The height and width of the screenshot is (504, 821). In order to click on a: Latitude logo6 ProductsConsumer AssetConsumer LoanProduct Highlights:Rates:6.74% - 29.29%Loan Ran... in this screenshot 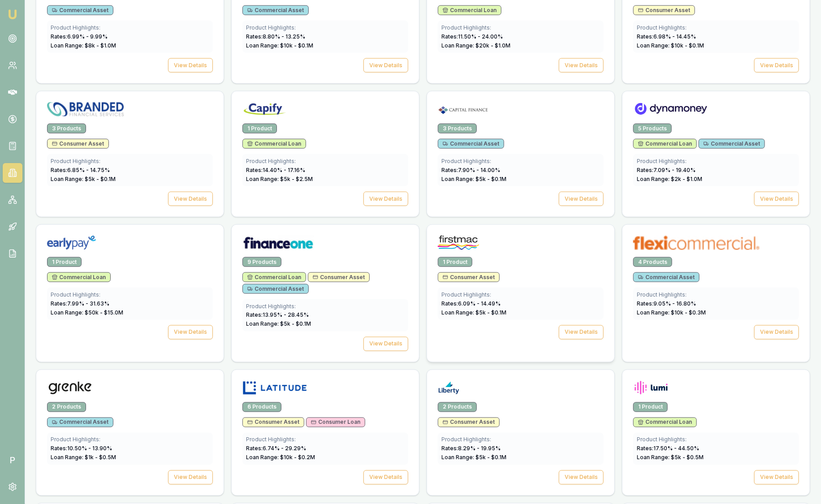, I will do `click(325, 432)`.